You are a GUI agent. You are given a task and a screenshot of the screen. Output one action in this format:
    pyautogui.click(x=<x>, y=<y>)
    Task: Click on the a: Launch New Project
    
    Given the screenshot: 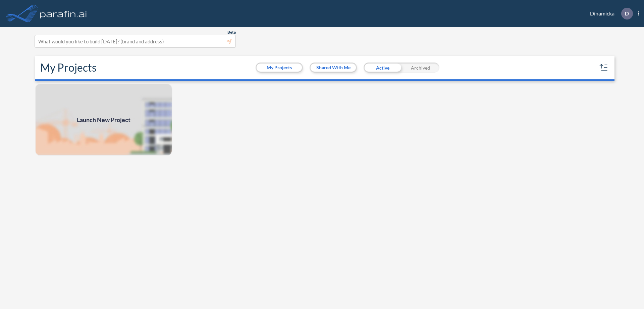 What is the action you would take?
    pyautogui.click(x=104, y=120)
    